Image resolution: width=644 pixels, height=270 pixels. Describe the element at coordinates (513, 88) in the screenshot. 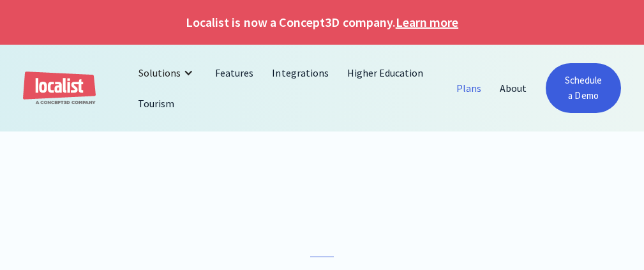

I see `a: About` at that location.